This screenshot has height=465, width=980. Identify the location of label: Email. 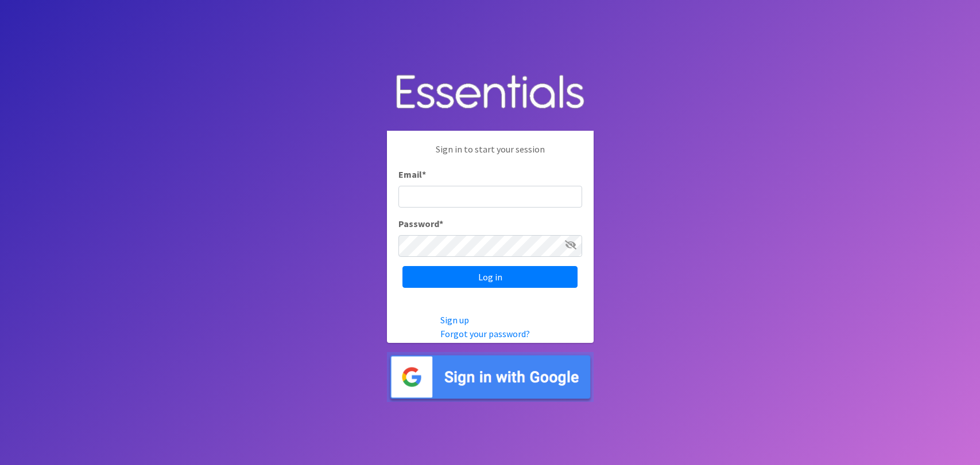
(412, 175).